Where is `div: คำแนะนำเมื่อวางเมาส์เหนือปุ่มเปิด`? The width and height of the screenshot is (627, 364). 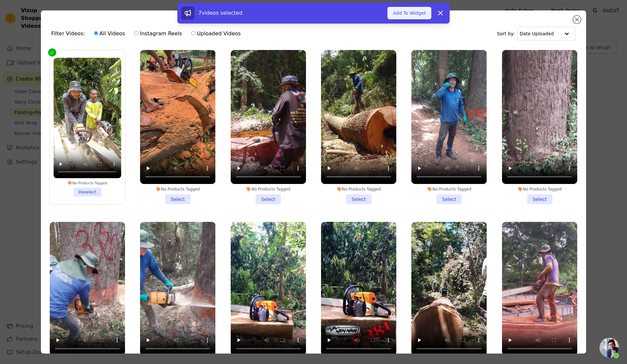 div: คำแนะนำเมื่อวางเมาส์เหนือปุ่มเปิด is located at coordinates (609, 348).